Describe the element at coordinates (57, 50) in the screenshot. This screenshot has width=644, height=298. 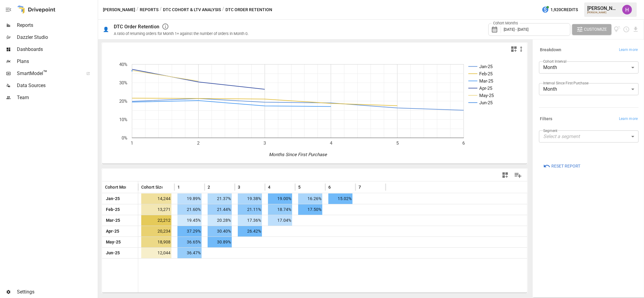
I see `span: Dashboards` at that location.